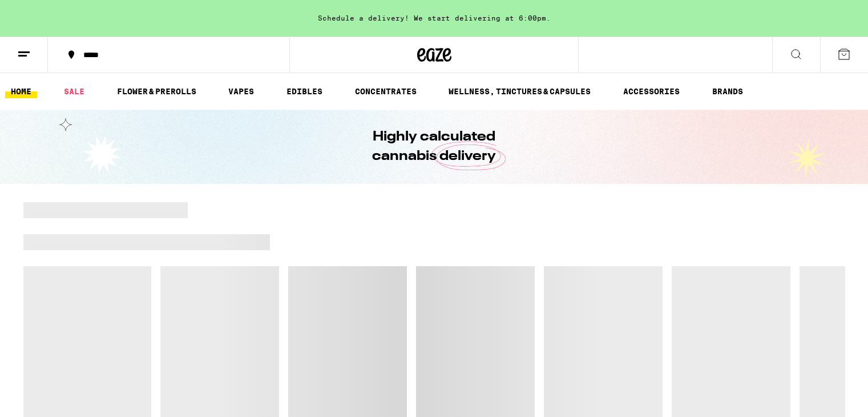  Describe the element at coordinates (520, 91) in the screenshot. I see `a: WELLNESS, TINCTURES & CAPSULES` at that location.